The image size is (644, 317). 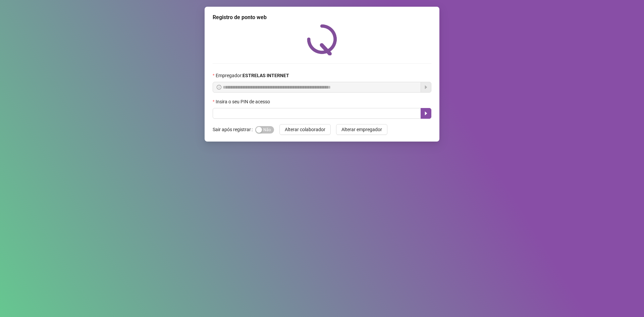 I want to click on span: info-circle, so click(x=219, y=87).